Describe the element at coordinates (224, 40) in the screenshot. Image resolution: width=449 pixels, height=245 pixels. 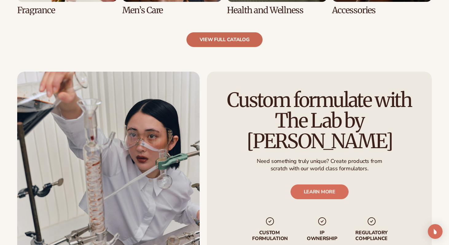
I see `a: view full catalog` at that location.